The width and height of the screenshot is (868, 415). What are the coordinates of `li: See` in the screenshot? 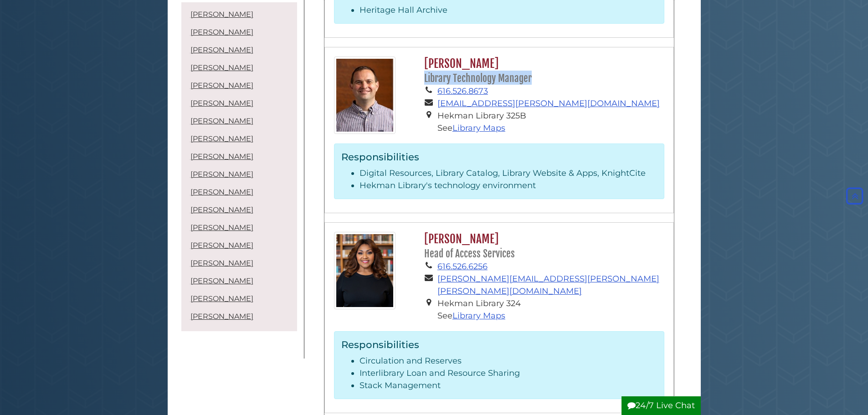 It's located at (551, 128).